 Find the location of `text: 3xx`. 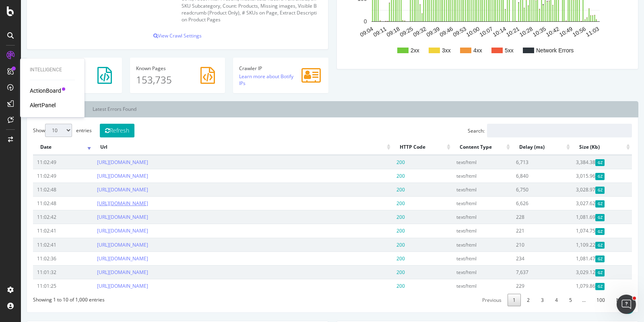

text: 3xx is located at coordinates (426, 50).